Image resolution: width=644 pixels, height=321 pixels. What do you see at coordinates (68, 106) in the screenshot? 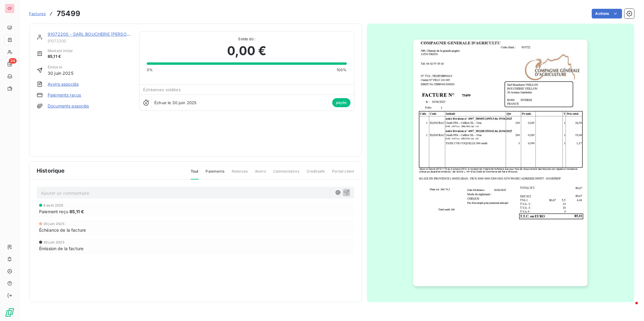
I see `a: Documents associés` at bounding box center [68, 106].